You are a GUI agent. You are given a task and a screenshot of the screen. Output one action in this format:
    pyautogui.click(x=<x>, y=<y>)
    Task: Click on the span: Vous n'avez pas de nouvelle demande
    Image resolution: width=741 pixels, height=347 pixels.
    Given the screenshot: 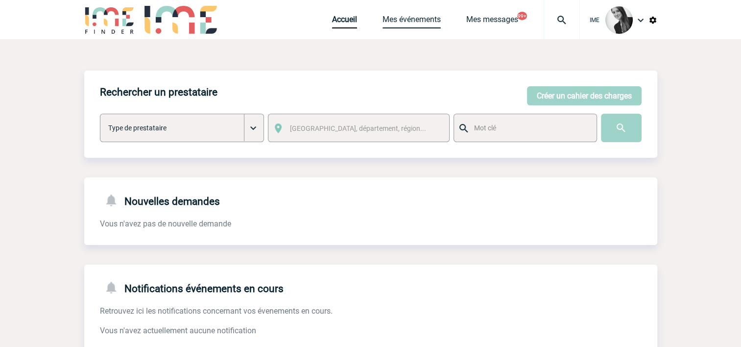 What is the action you would take?
    pyautogui.click(x=166, y=223)
    